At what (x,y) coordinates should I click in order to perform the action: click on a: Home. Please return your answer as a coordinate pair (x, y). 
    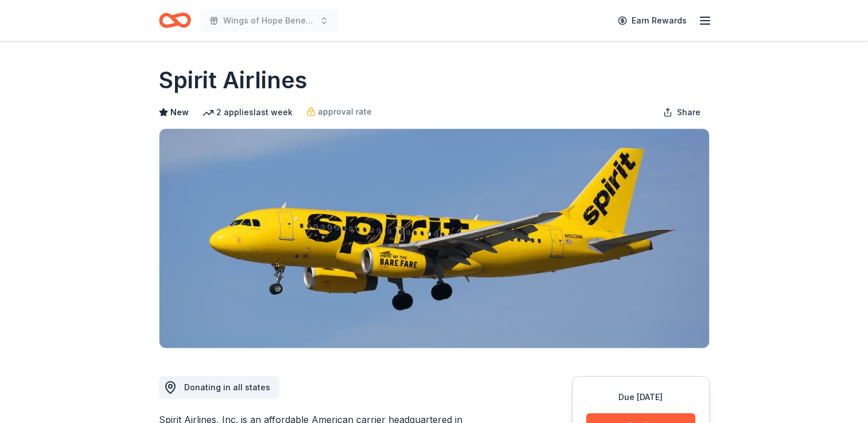
    Looking at the image, I should click on (175, 20).